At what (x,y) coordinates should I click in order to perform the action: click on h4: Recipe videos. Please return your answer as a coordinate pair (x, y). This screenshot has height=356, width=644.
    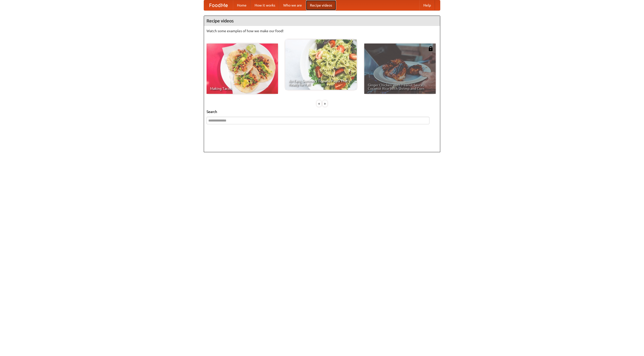
    Looking at the image, I should click on (322, 21).